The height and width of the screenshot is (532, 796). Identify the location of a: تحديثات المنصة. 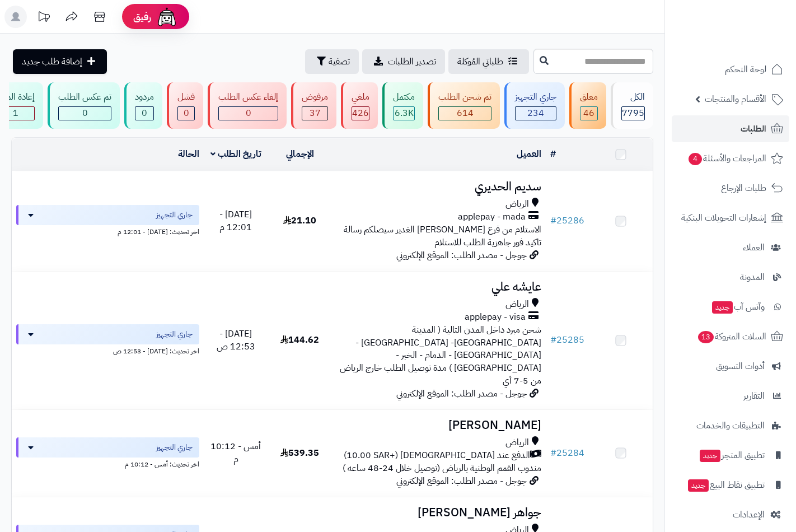
(44, 18).